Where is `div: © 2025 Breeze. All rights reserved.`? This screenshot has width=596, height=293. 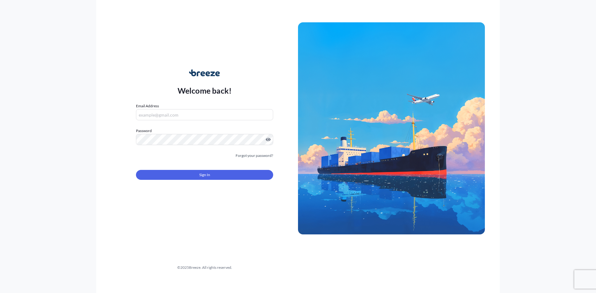
div: © 2025 Breeze. All rights reserved. is located at coordinates (205, 268).